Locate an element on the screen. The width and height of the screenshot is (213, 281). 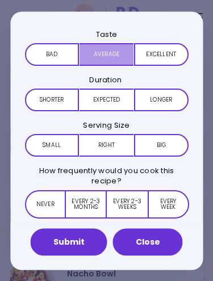
button: Close is located at coordinates (148, 242).